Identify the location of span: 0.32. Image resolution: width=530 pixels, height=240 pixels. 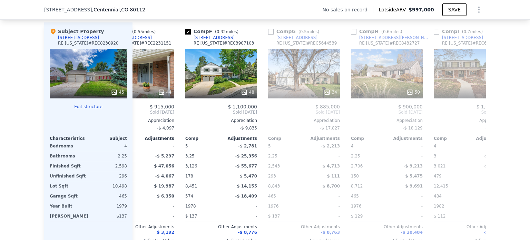
(221, 32).